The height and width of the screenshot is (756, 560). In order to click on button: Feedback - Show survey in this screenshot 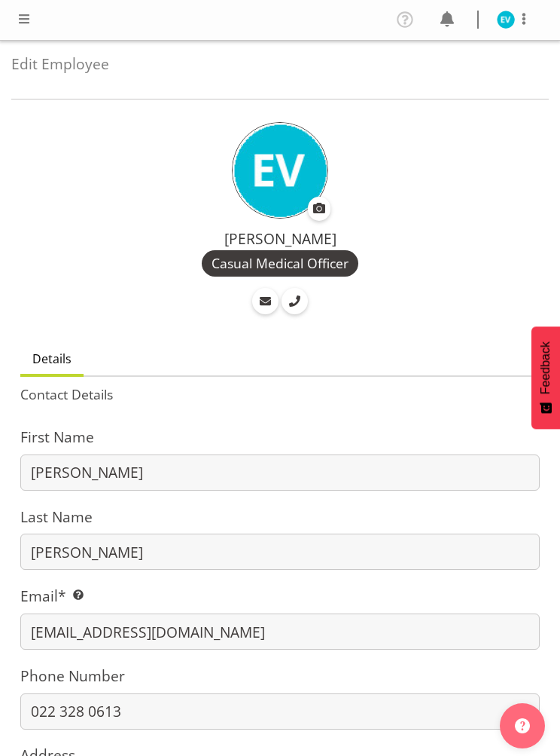, I will do `click(546, 378)`.